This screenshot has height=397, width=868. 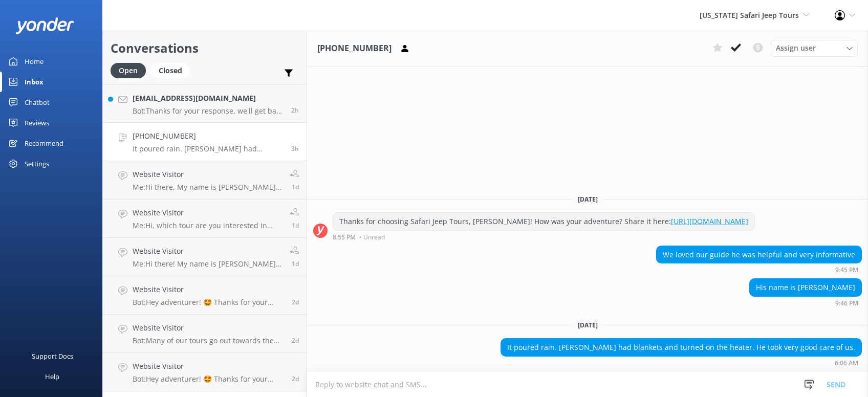 What do you see at coordinates (53, 377) in the screenshot?
I see `div: Help` at bounding box center [53, 377].